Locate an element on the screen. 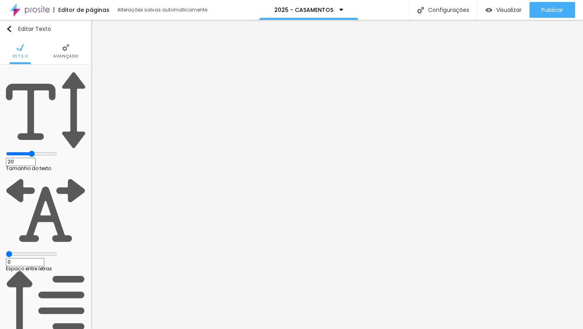  span: Publicar is located at coordinates (552, 10).